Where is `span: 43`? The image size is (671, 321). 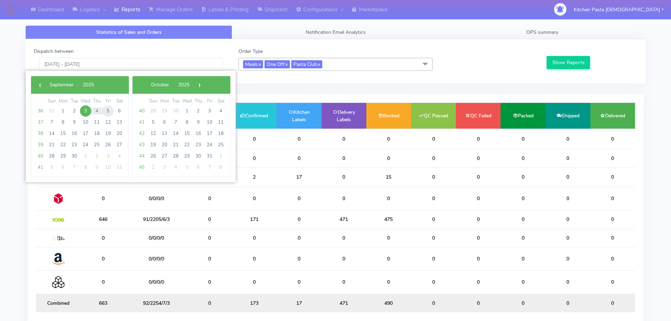
span: 43 is located at coordinates (142, 145).